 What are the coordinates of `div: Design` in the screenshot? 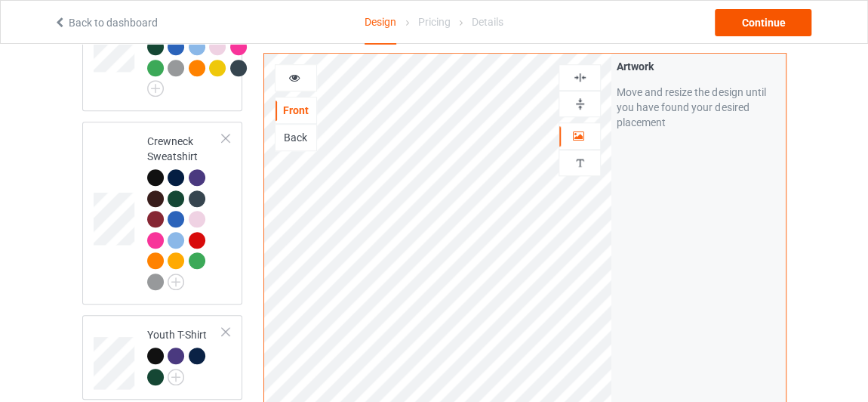 It's located at (380, 22).